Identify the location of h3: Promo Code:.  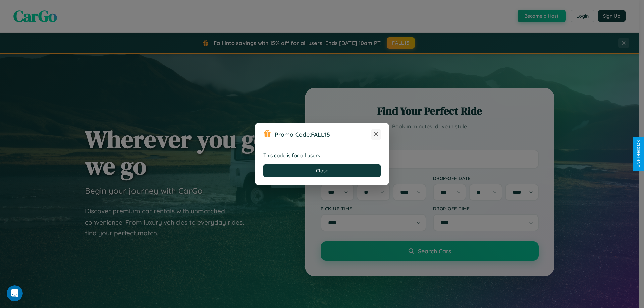
(322, 134).